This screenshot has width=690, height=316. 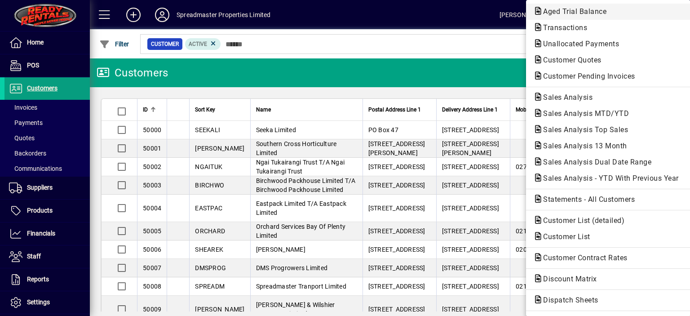 I want to click on span: Transactions, so click(x=563, y=27).